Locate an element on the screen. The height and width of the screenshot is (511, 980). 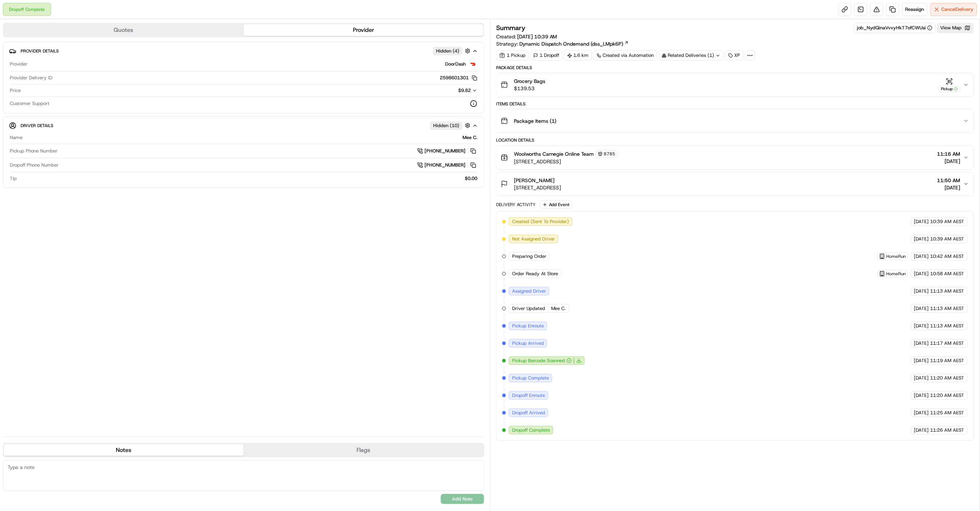
button: Pickup Barcode Scanned is located at coordinates (542, 360).